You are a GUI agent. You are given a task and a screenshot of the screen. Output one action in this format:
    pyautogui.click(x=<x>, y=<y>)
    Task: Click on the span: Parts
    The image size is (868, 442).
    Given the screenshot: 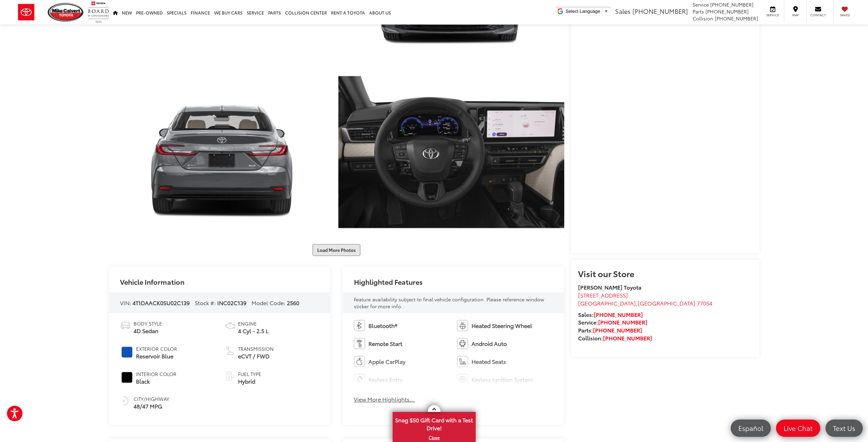 What is the action you would take?
    pyautogui.click(x=699, y=12)
    